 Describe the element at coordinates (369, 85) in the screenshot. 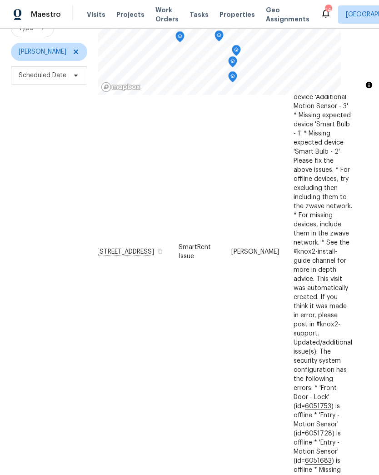

I see `button: Toggle attribution` at that location.